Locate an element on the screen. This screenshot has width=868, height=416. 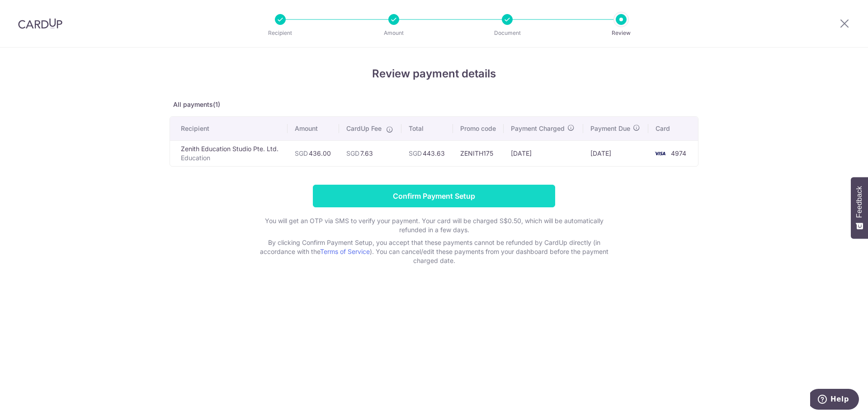
td: Zenith Education Studio Pte. Ltd. is located at coordinates (228, 153).